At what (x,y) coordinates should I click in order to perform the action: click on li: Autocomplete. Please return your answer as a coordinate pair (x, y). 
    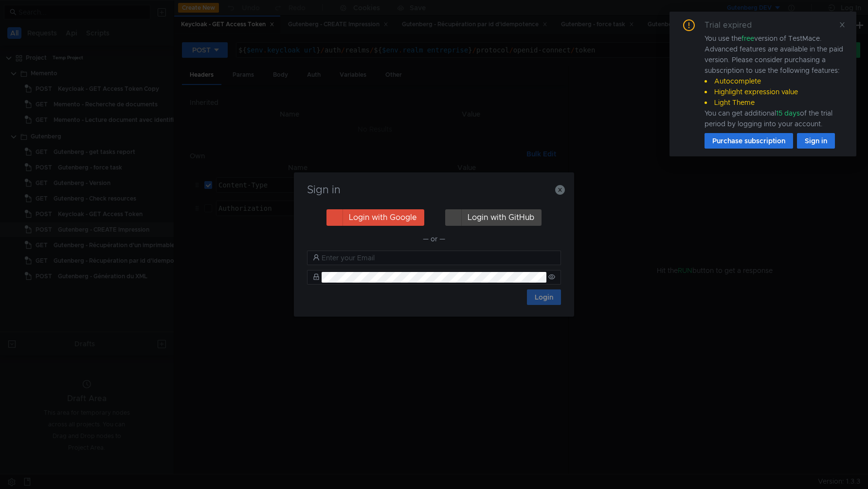
    Looking at the image, I should click on (774, 82).